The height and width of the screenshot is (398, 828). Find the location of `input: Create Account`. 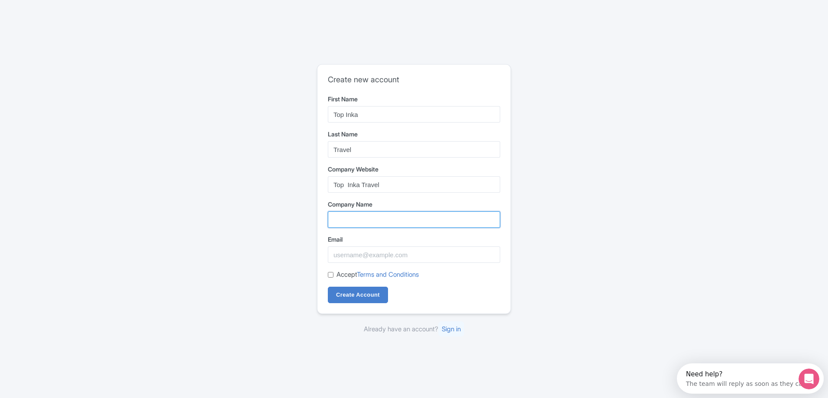

input: Create Account is located at coordinates (358, 295).